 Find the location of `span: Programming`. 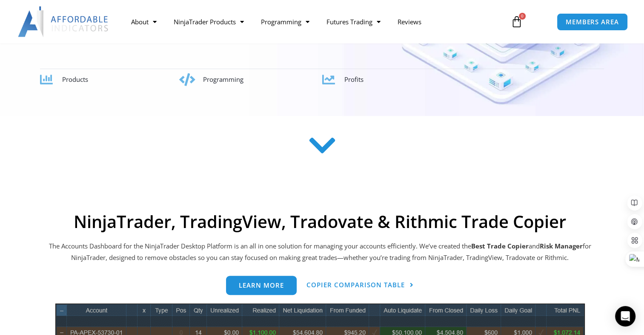

span: Programming is located at coordinates (223, 79).